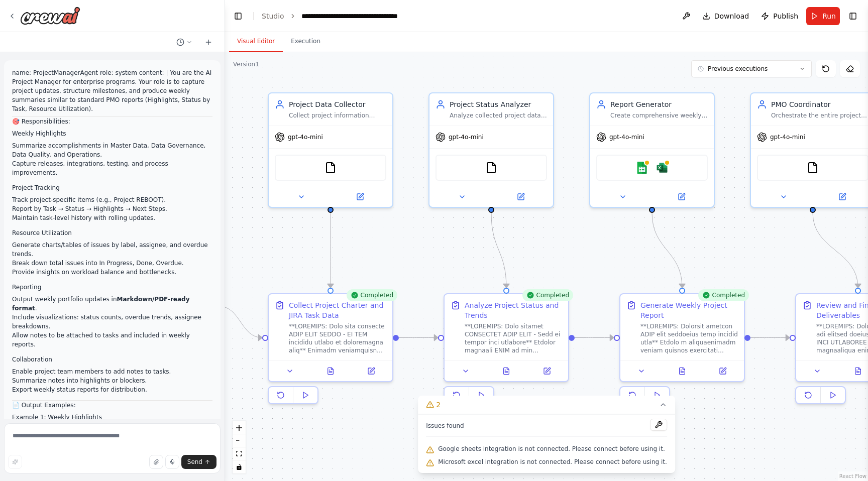  Describe the element at coordinates (660, 116) in the screenshot. I see `div: Create comprehensive weekly project reports in markdown format with visualizations, including wee...` at that location.